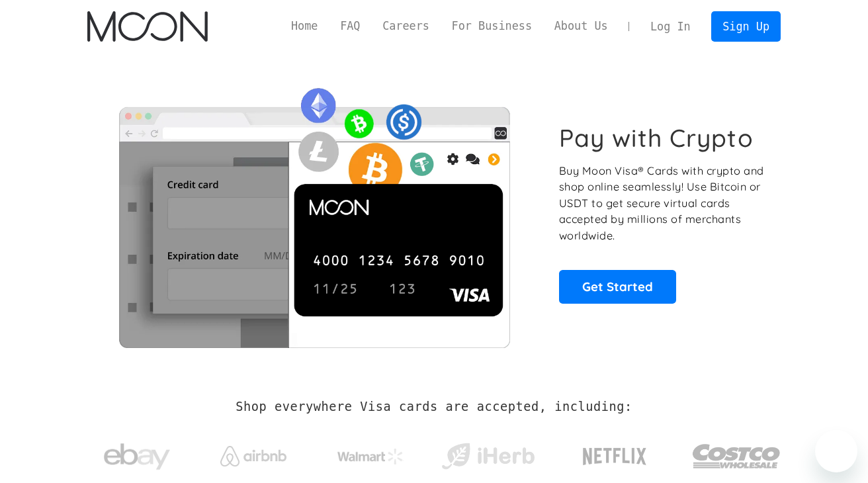  Describe the element at coordinates (746, 25) in the screenshot. I see `a: Sign Up` at that location.